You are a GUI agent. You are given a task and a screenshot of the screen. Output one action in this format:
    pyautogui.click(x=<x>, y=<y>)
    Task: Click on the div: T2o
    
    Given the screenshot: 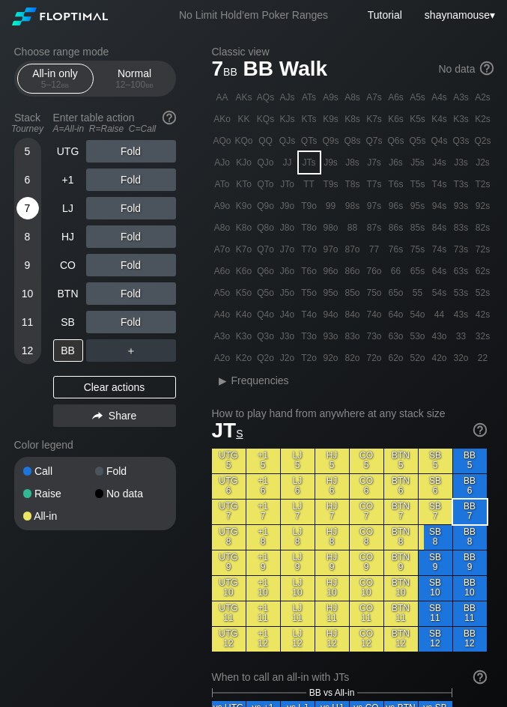 What is the action you would take?
    pyautogui.click(x=309, y=358)
    